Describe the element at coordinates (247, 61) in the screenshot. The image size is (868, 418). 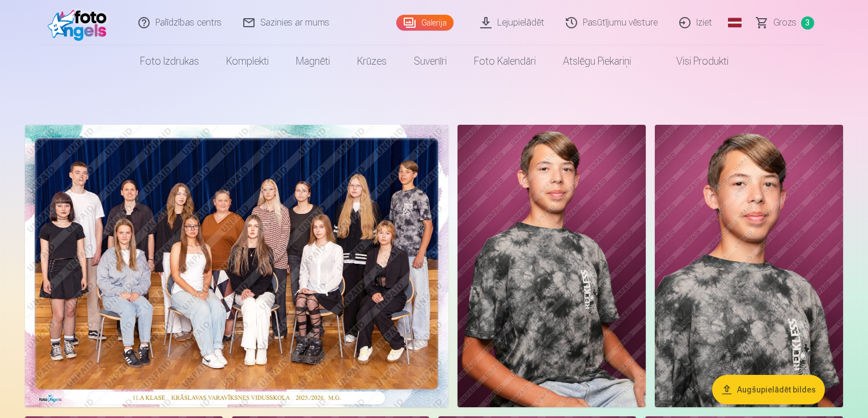
I see `a: Komplekti` at that location.